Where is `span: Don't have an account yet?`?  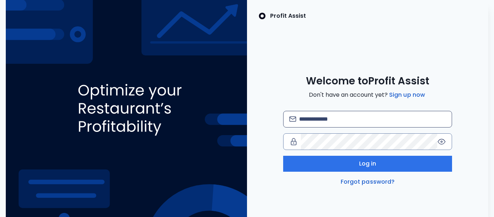 span: Don't have an account yet? is located at coordinates (368, 95).